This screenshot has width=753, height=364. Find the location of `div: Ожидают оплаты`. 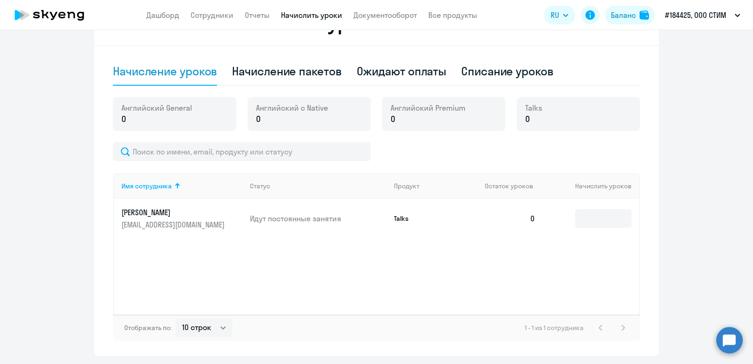

div: Ожидают оплаты is located at coordinates (401, 71).